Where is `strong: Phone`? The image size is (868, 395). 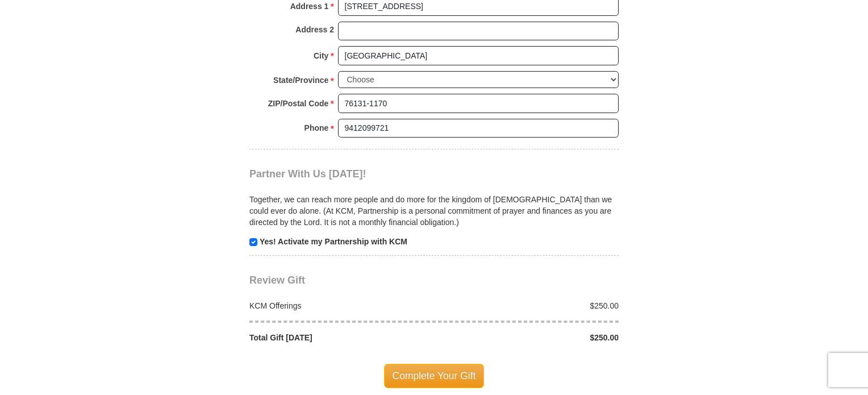 strong: Phone is located at coordinates (316, 128).